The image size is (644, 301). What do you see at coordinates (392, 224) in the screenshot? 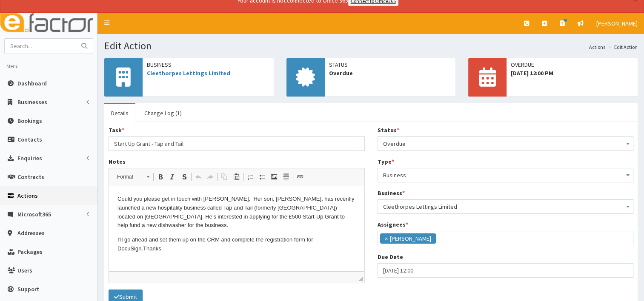
I see `label: Assignees` at bounding box center [392, 224].